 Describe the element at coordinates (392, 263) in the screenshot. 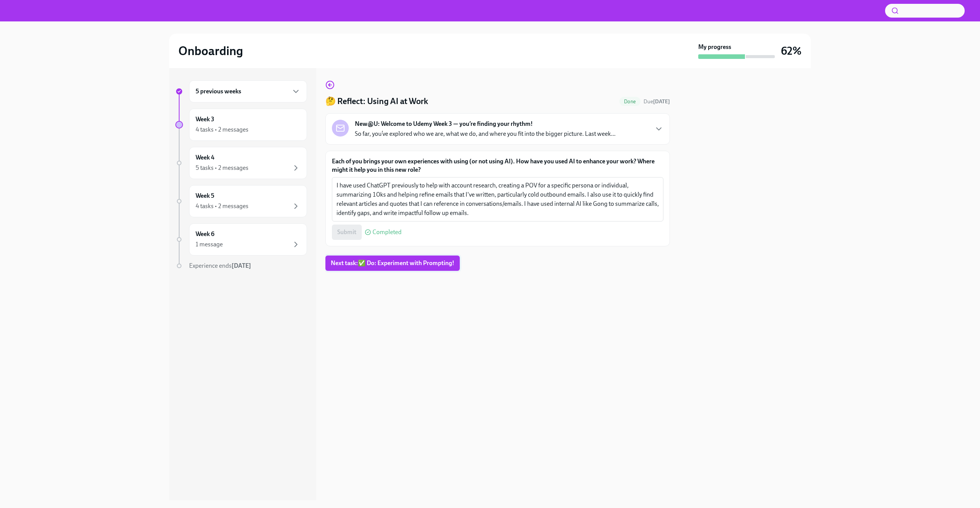

I see `a: Next task:✅ Do: Experiment with Prompting!` at that location.